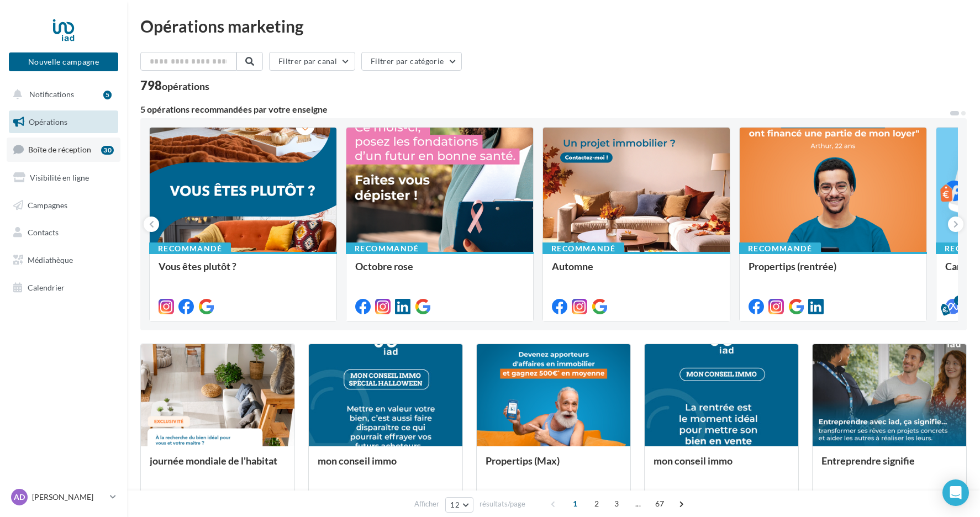  What do you see at coordinates (64, 260) in the screenshot?
I see `a: Médiathèque` at bounding box center [64, 260].